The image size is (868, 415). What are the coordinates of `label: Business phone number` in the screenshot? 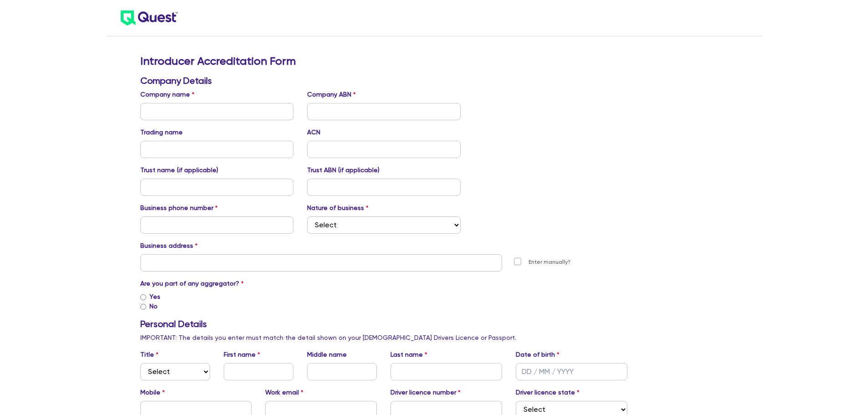 It's located at (179, 208).